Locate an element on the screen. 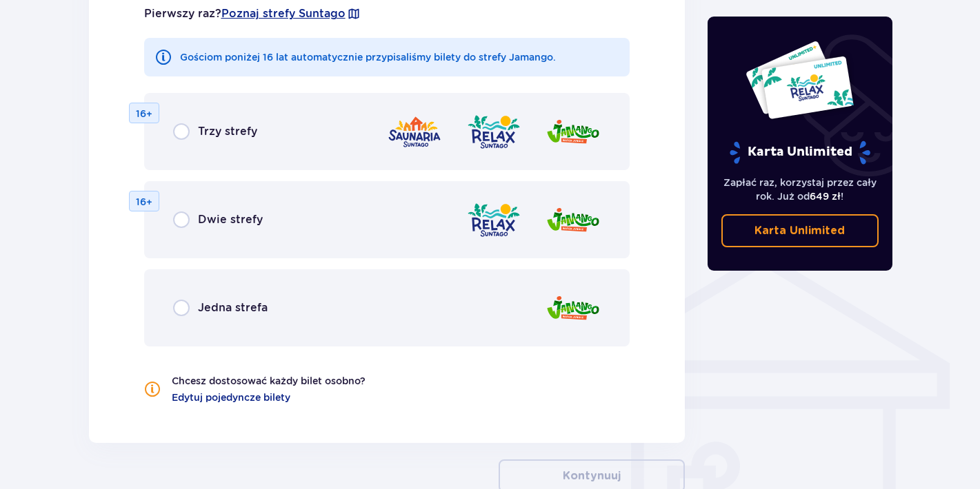 This screenshot has height=489, width=980. p: Chcesz dostosować każdy bilet osobno? is located at coordinates (268, 381).